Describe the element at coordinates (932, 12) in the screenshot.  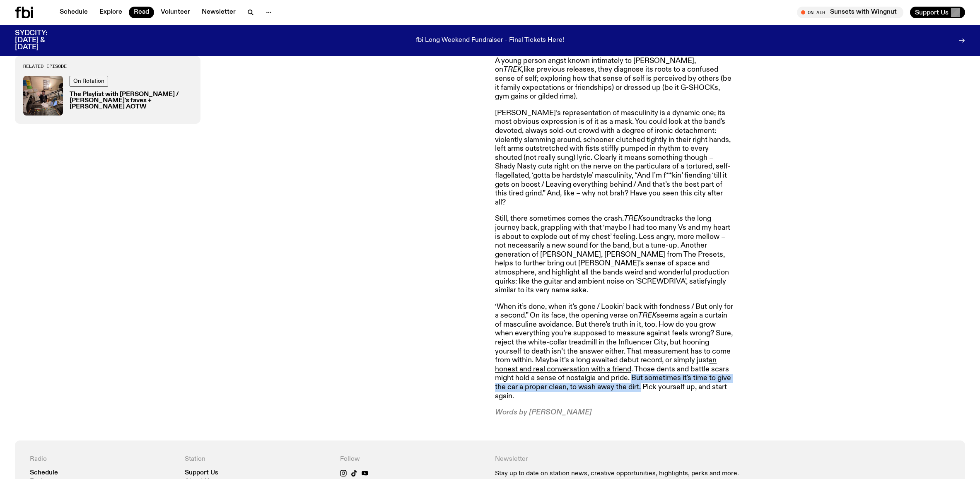
I see `span: Support Us` at that location.